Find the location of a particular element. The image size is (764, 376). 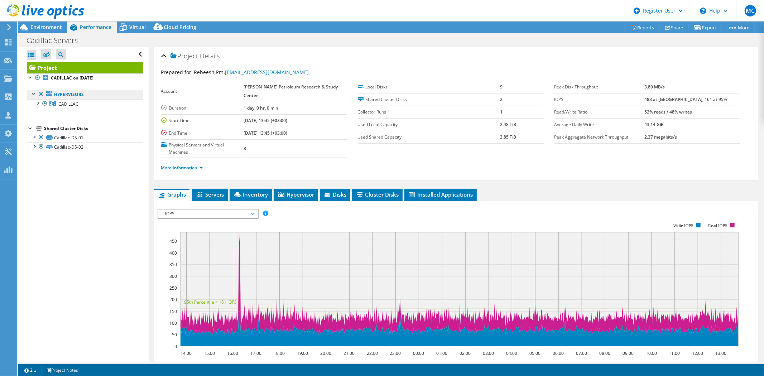

a: Export is located at coordinates (705, 27).